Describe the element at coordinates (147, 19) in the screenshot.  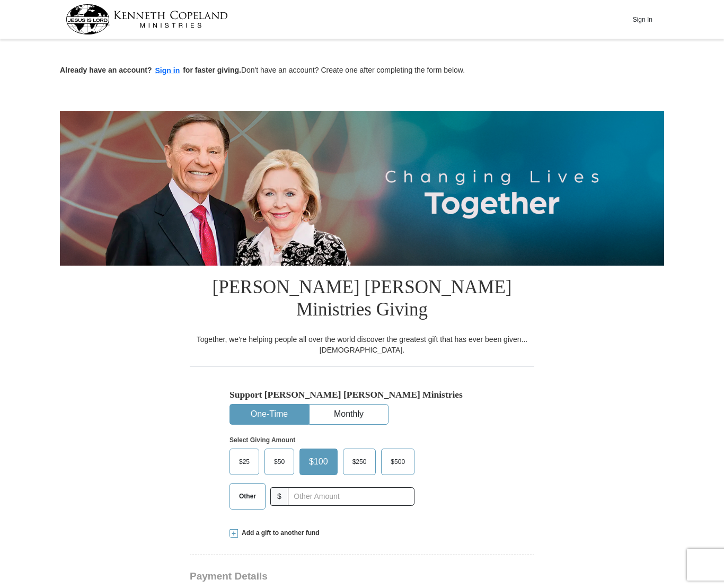
I see `img: kcm-header-logo.svg` at that location.